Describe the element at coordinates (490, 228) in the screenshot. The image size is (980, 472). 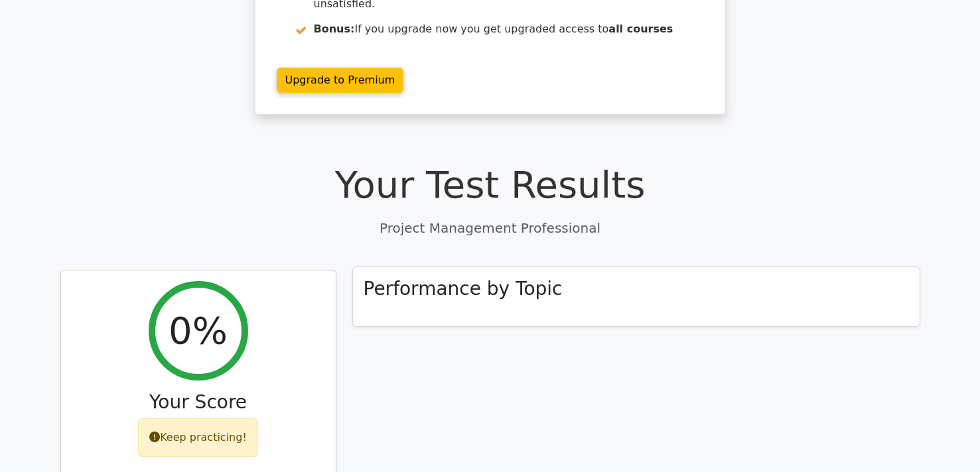
I see `p: Project Management Professional` at that location.